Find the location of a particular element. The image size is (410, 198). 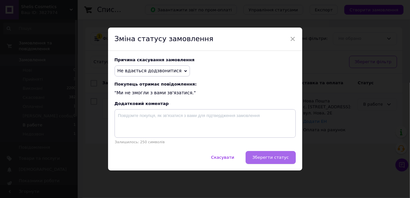

span: Покупець отримає повідомлення: is located at coordinates (205, 84).